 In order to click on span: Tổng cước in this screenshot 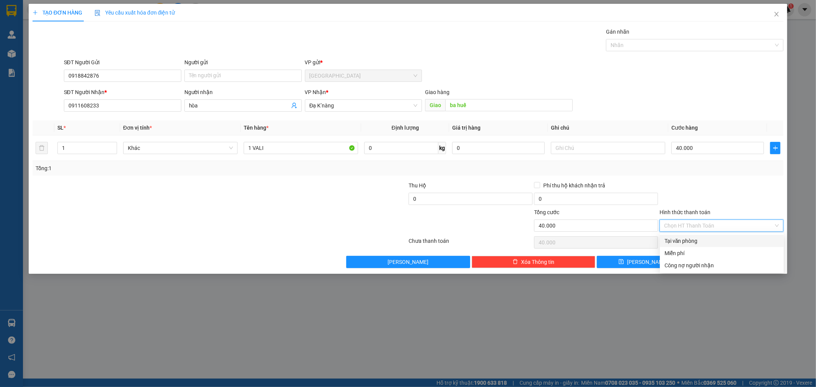, I will do `click(547, 212)`.